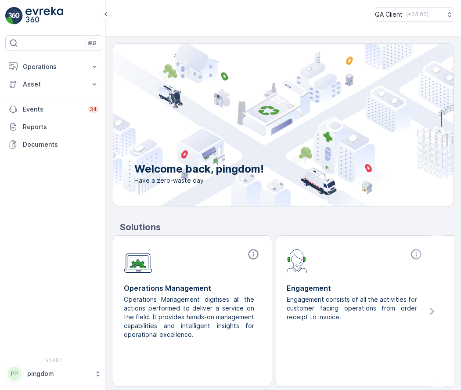 The image size is (461, 390). What do you see at coordinates (14, 374) in the screenshot?
I see `div: PP` at bounding box center [14, 374].